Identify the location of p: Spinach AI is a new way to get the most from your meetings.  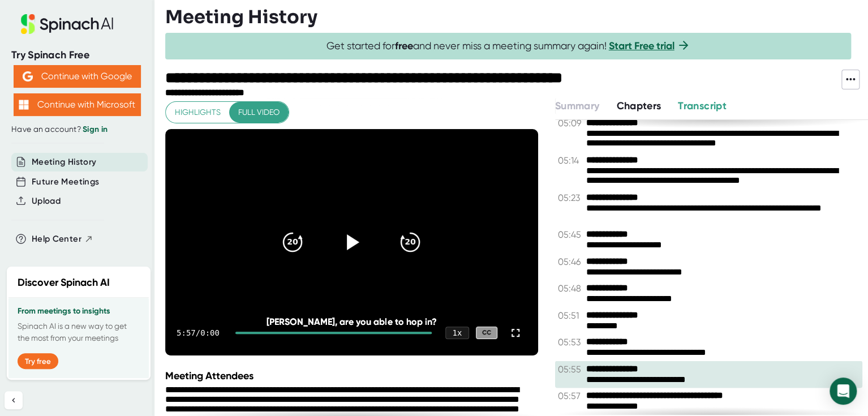
(79, 332).